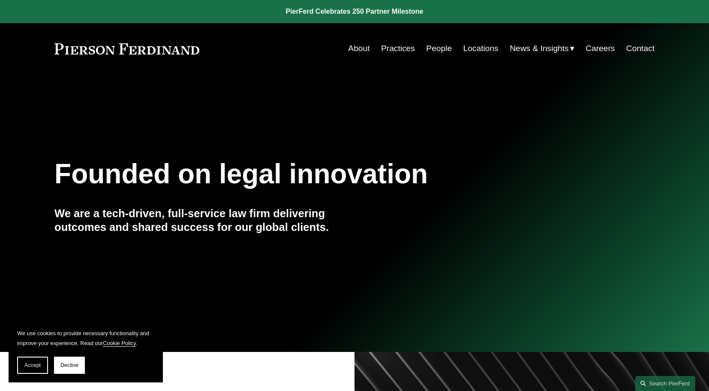  What do you see at coordinates (600, 48) in the screenshot?
I see `a: Careers` at bounding box center [600, 48].